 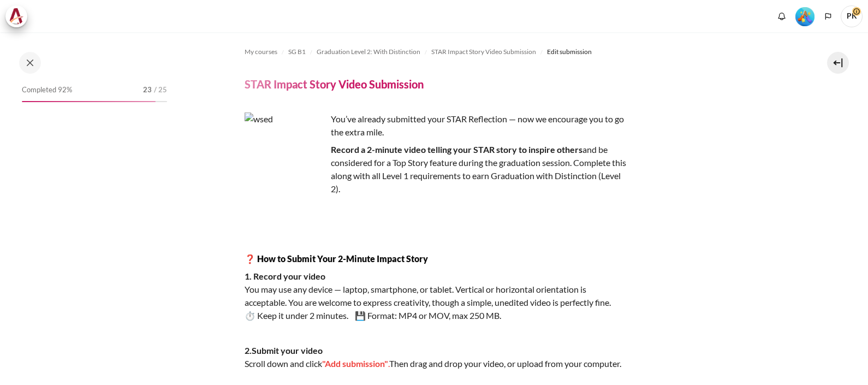 What do you see at coordinates (804, 17) in the screenshot?
I see `img: Level #5` at bounding box center [804, 17].